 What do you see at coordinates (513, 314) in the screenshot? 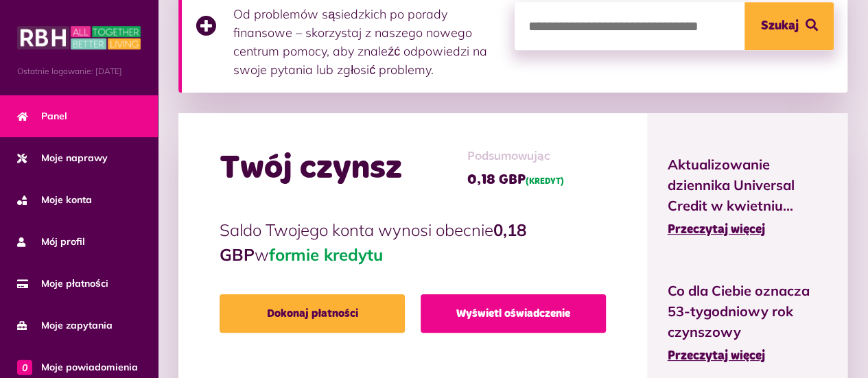
I see `font: Wyświetl oświadczenie` at bounding box center [513, 314].